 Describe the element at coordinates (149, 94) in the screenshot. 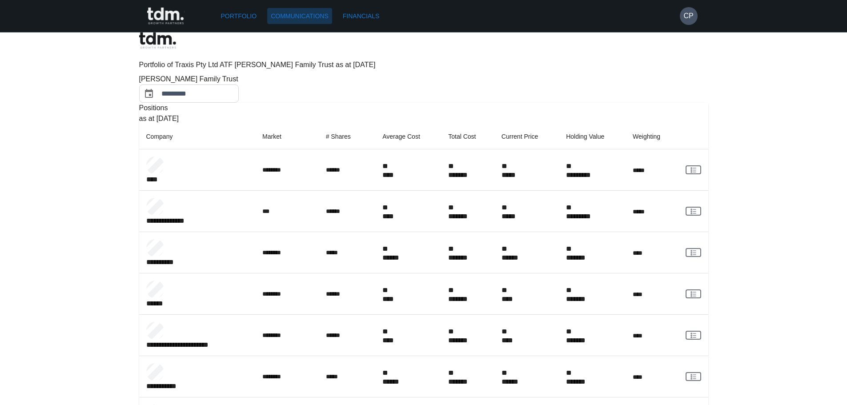

I see `button: Choose date, selected date is Jul 31, 2025` at that location.